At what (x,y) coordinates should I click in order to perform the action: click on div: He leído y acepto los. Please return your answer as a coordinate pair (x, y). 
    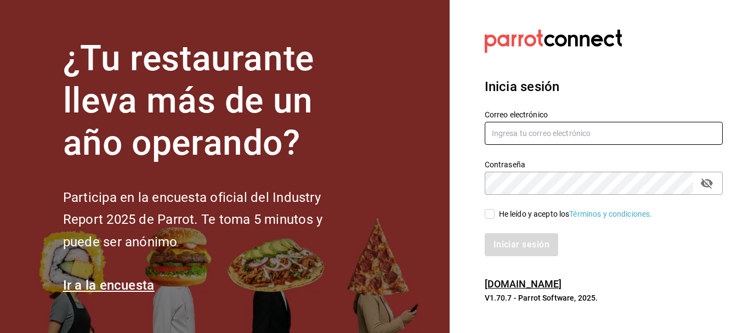
    Looking at the image, I should click on (575, 214).